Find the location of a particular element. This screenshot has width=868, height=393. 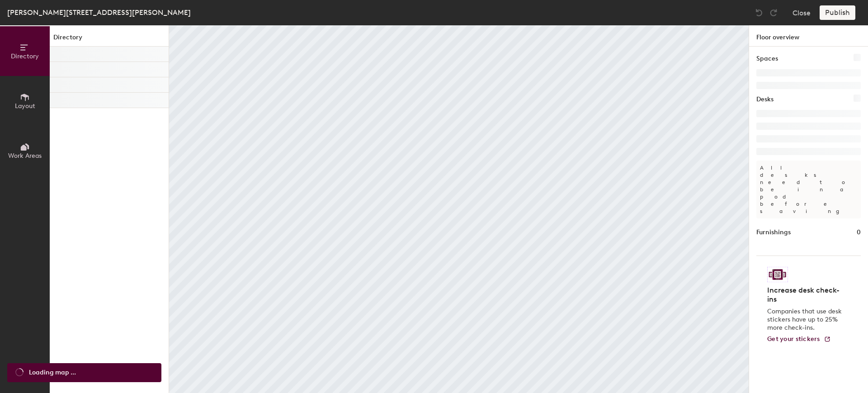

h1: Spaces is located at coordinates (768, 59).